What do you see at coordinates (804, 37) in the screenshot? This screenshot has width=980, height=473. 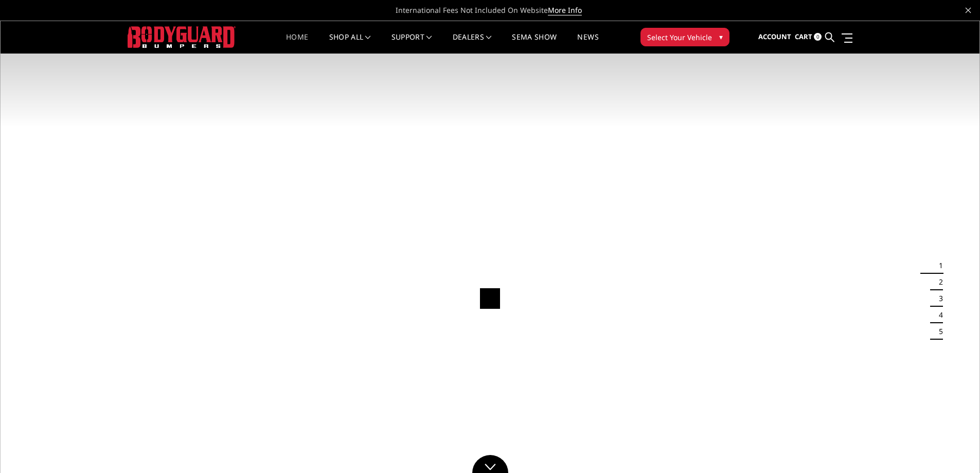 I see `span: Cart` at bounding box center [804, 37].